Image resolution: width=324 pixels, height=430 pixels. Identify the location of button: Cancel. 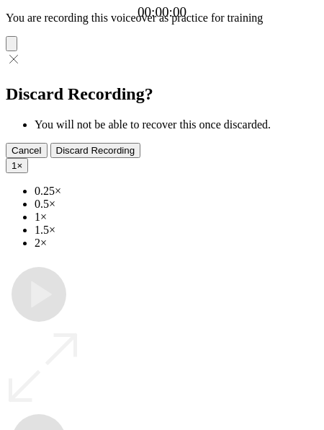
(27, 150).